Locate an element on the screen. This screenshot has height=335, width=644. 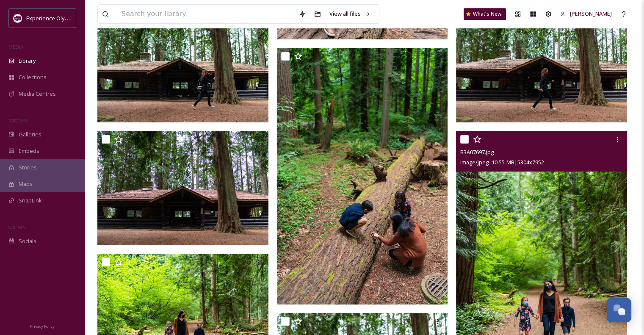
span: Embeds is located at coordinates (29, 151).